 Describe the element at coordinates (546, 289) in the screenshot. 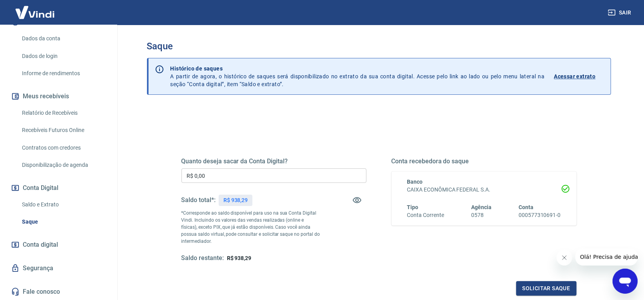

I see `button: Solicitar saque` at that location.